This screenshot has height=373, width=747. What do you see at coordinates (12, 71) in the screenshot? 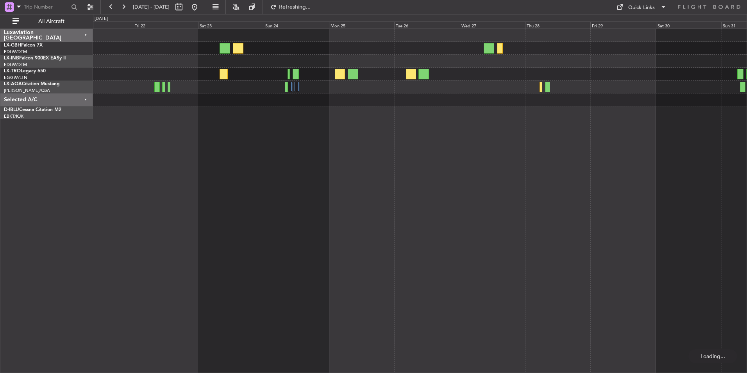
I see `span: LX-TRO` at bounding box center [12, 71].